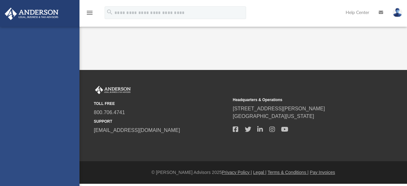  Describe the element at coordinates (161, 104) in the screenshot. I see `small: TOLL FREE` at that location.